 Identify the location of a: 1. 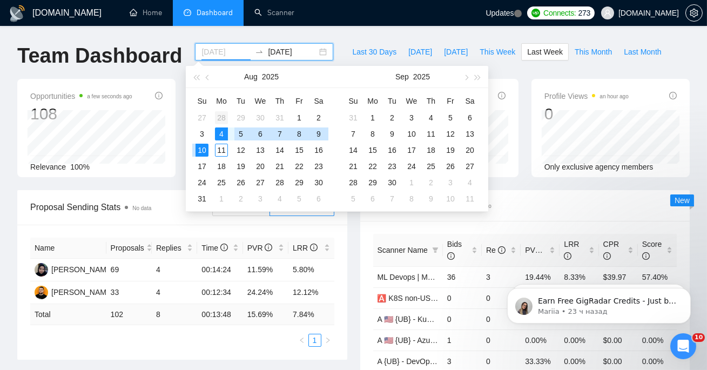
(315, 340).